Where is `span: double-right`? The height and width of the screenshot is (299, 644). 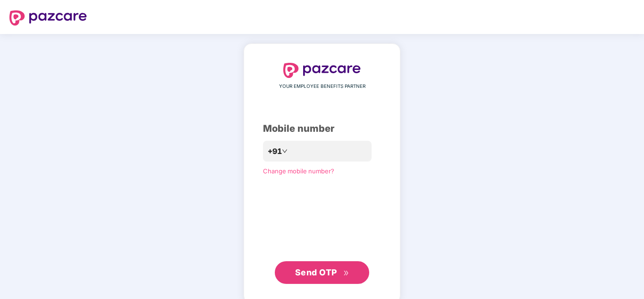 span: double-right is located at coordinates (346, 273).